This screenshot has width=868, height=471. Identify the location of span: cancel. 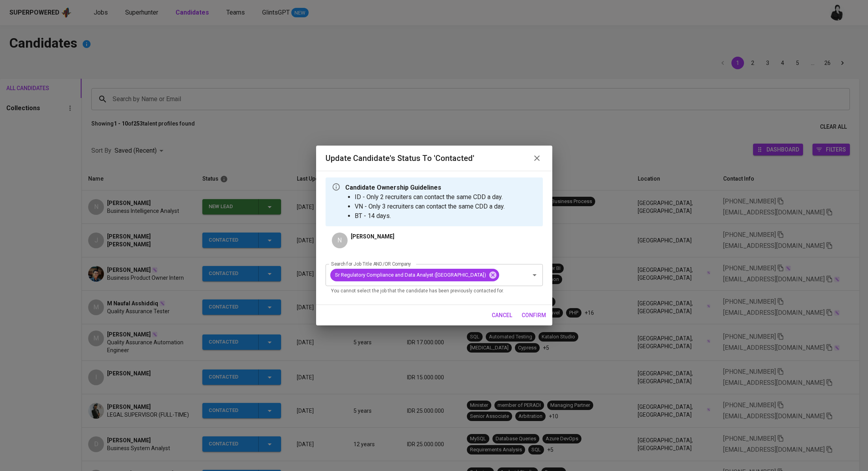
(501, 315).